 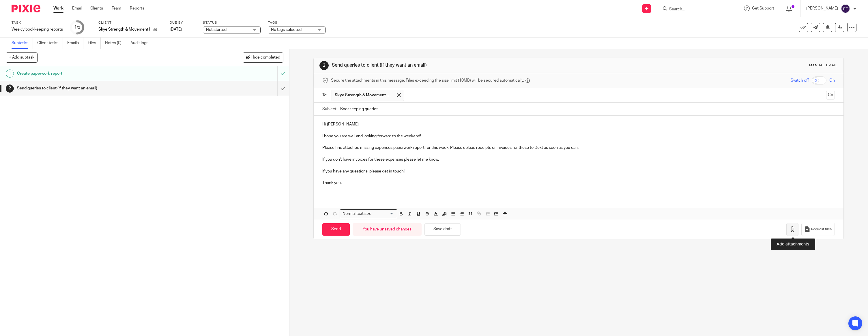 I want to click on p: Skye Strength & Movement Ltd, so click(x=125, y=30).